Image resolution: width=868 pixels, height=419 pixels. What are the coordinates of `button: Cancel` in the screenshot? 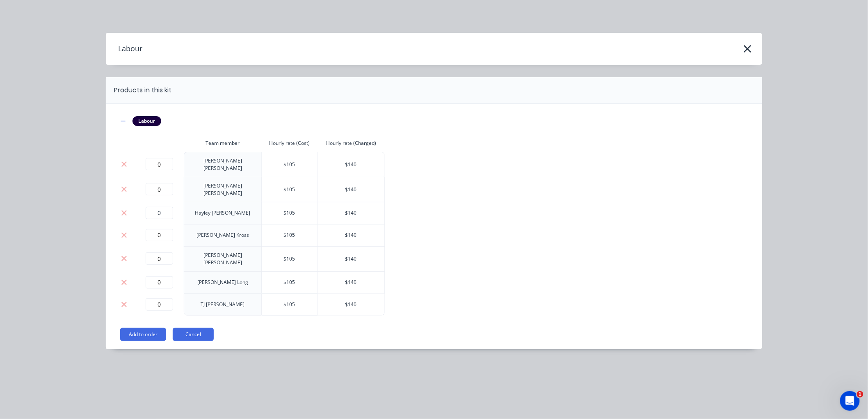 It's located at (193, 335).